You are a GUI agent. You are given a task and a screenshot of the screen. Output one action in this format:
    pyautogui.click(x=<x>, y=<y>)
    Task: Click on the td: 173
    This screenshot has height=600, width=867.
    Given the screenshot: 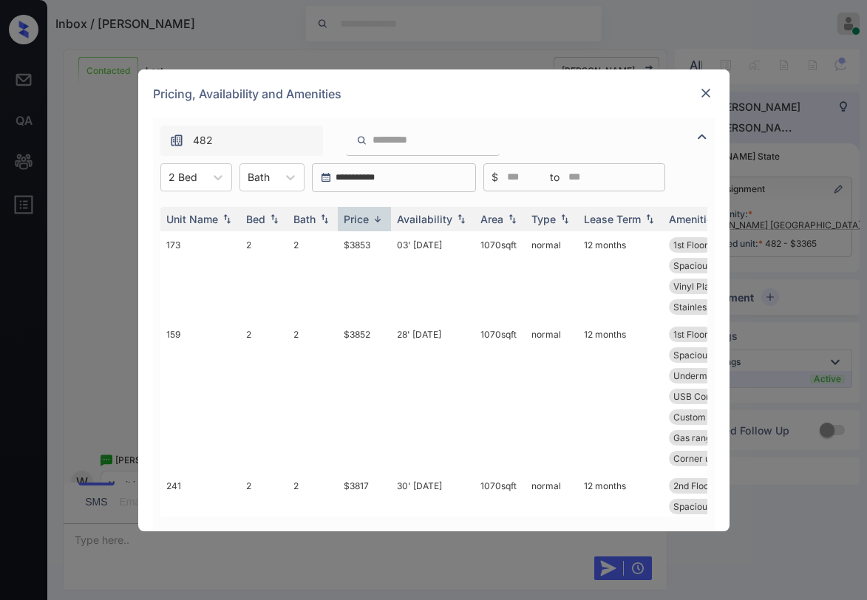 What is the action you would take?
    pyautogui.click(x=200, y=276)
    